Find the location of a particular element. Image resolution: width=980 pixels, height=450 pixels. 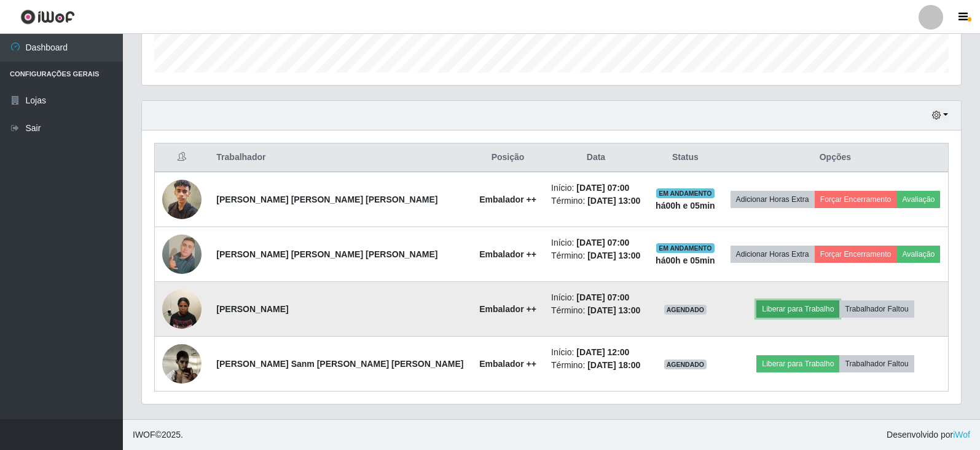

span: Desenvolvido por is located at coordinates (929, 434).